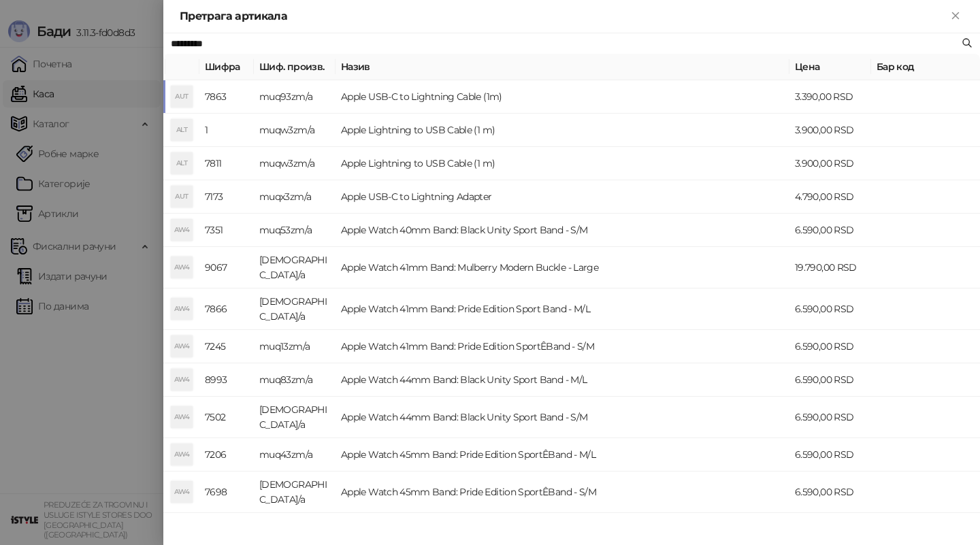 This screenshot has width=980, height=545. What do you see at coordinates (294, 230) in the screenshot?
I see `td: muq53zm/a` at bounding box center [294, 230].